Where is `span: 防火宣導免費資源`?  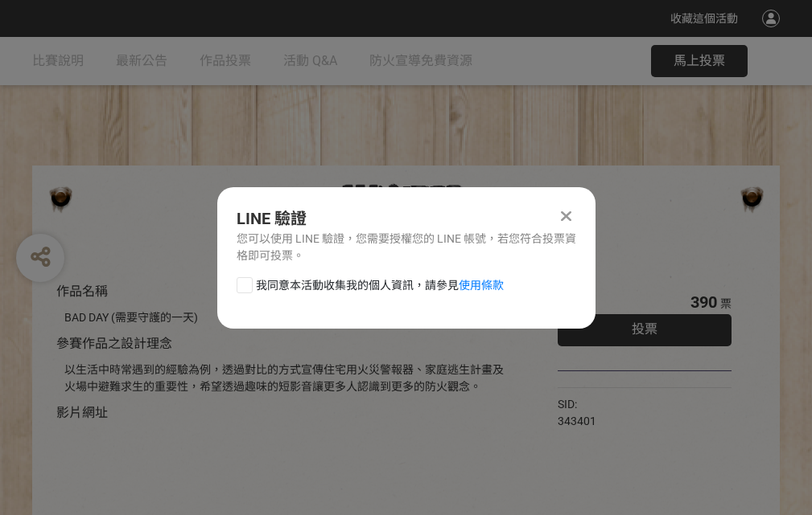
span: 防火宣導免費資源 is located at coordinates (421, 60).